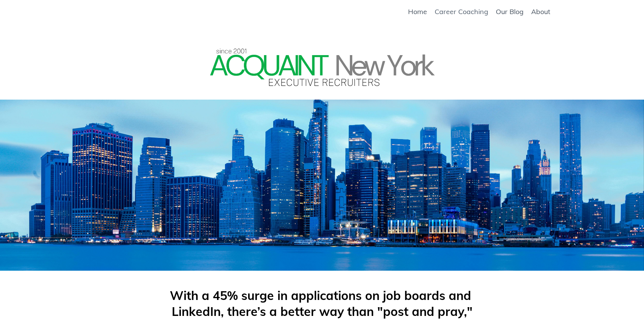 The height and width of the screenshot is (322, 644). I want to click on a: Home, so click(418, 12).